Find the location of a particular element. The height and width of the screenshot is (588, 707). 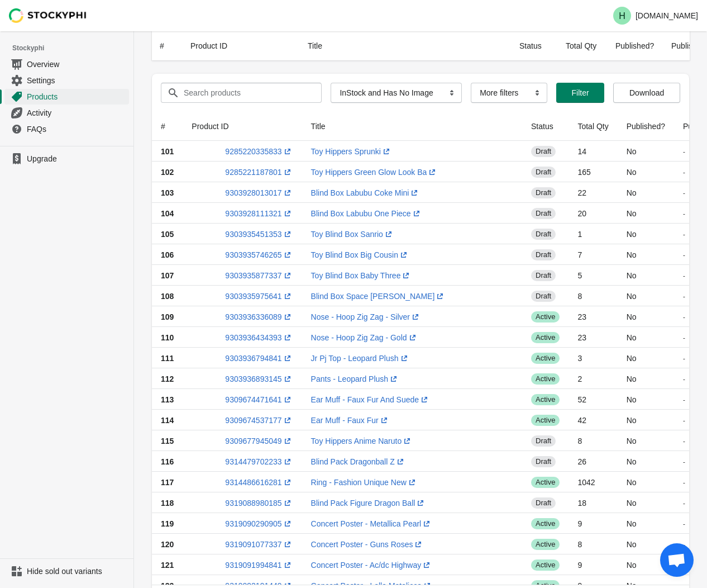

a: 9314479702233(opens a new window) is located at coordinates (258, 462).